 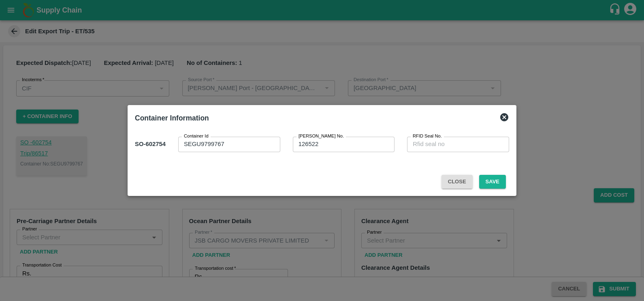 I want to click on textarea: 126522, so click(x=344, y=144).